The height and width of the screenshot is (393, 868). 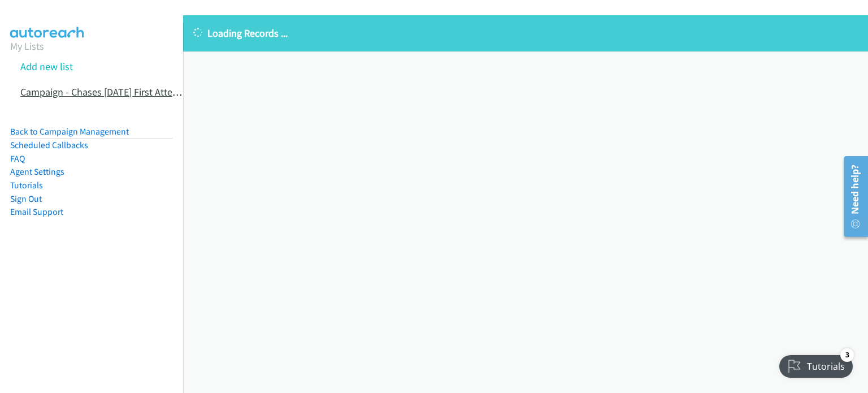 What do you see at coordinates (75, 12) in the screenshot?
I see `upt-list-badge: 3` at bounding box center [75, 12].